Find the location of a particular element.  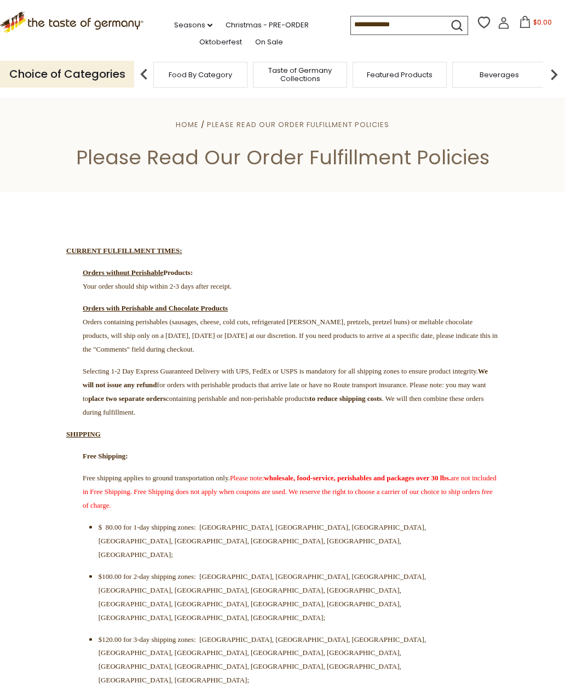

span: Home is located at coordinates (187, 124).